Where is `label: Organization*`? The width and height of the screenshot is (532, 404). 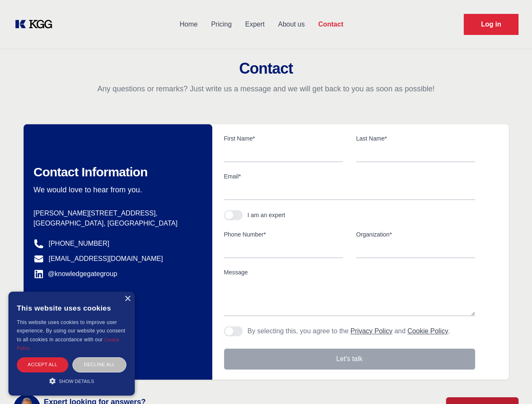
label: Organization* is located at coordinates (415, 234).